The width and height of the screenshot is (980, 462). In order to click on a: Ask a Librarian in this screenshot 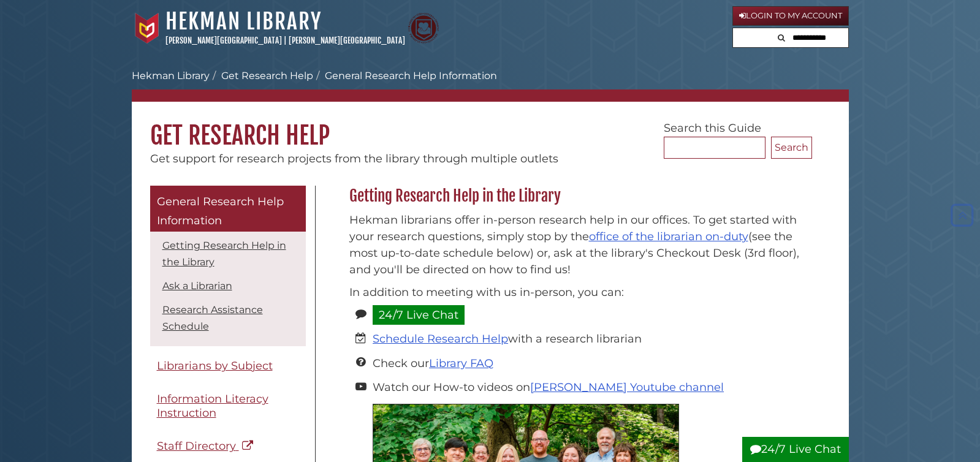, I will do `click(198, 286)`.